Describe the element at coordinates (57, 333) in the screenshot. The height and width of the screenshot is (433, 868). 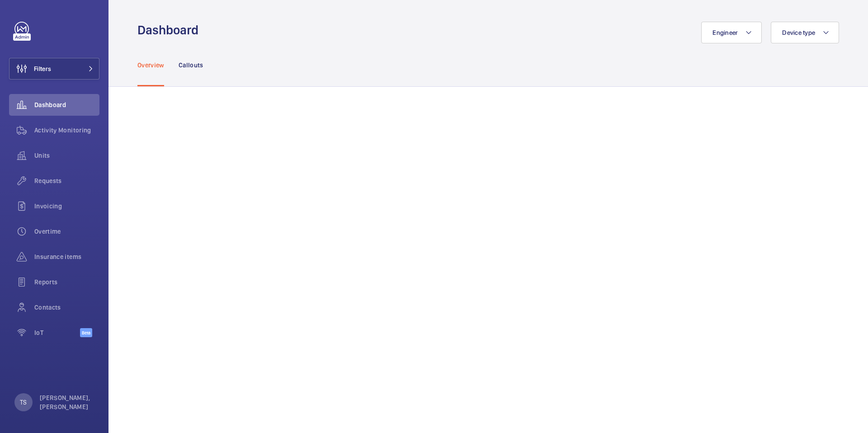
I see `span: IoT` at that location.